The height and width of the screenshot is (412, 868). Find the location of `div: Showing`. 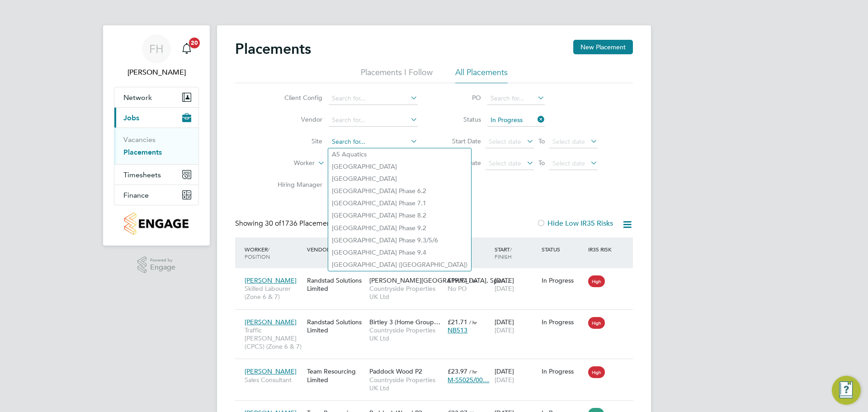

div: Showing is located at coordinates (287, 224).